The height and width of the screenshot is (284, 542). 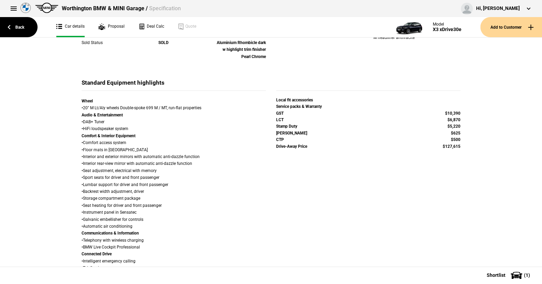 What do you see at coordinates (151, 27) in the screenshot?
I see `a: Deal Calc` at bounding box center [151, 27].